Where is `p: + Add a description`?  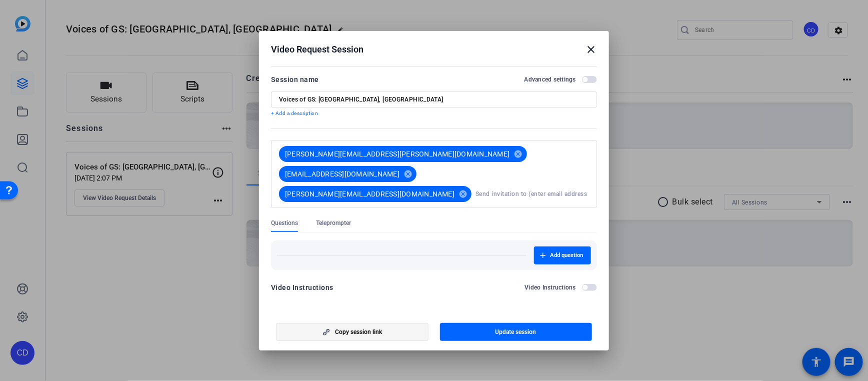
p: + Add a description is located at coordinates (434, 113).